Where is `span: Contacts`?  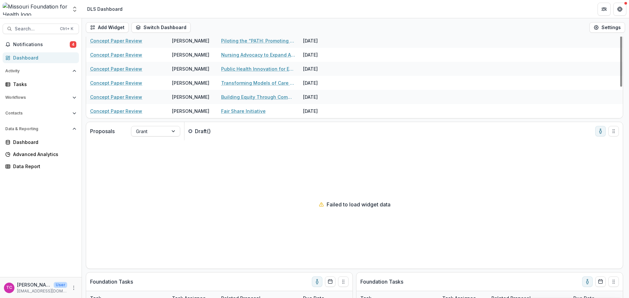 span: Contacts is located at coordinates (37, 113).